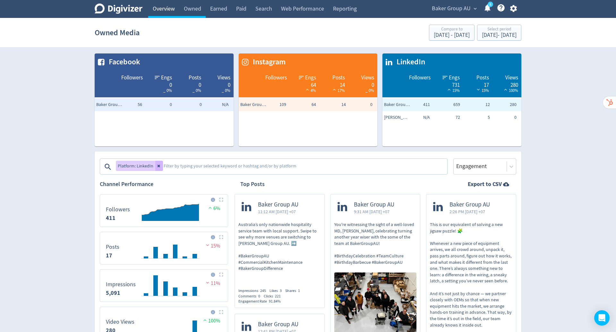  Describe the element at coordinates (333, 84) in the screenshot. I see `div: 14` at that location.